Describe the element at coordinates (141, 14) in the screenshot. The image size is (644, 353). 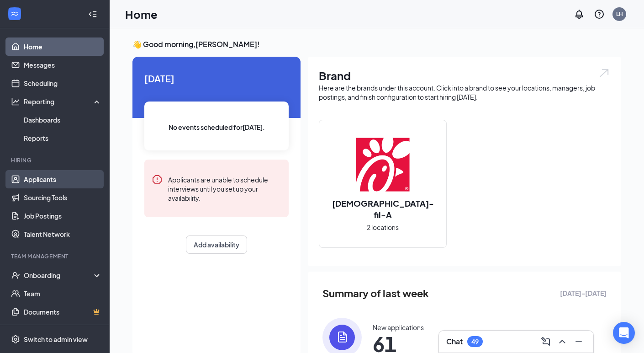
I see `h1: Home` at that location.